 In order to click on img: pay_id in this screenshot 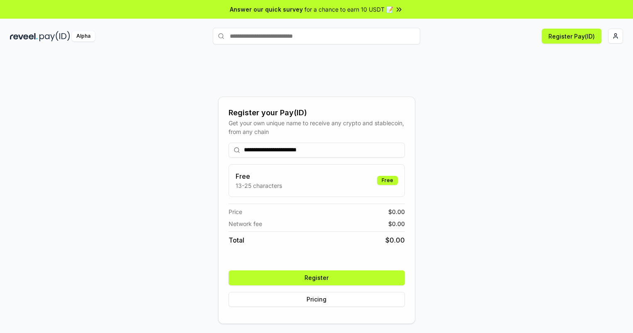, I will do `click(55, 36)`.